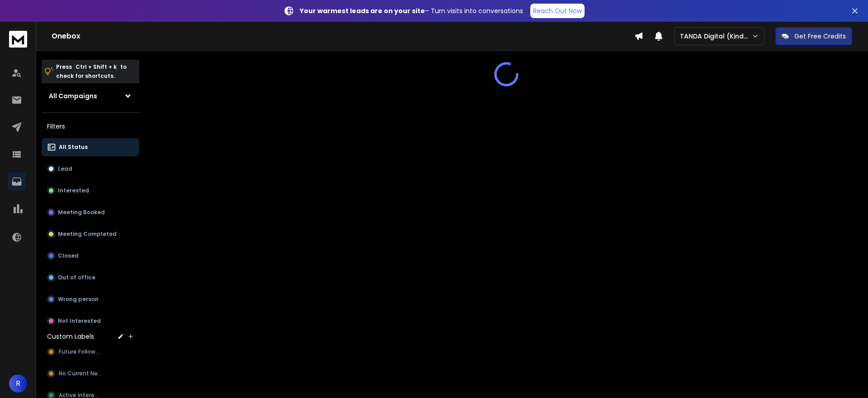 The width and height of the screenshot is (868, 398). What do you see at coordinates (91, 278) in the screenshot?
I see `button: Out of office` at bounding box center [91, 278].